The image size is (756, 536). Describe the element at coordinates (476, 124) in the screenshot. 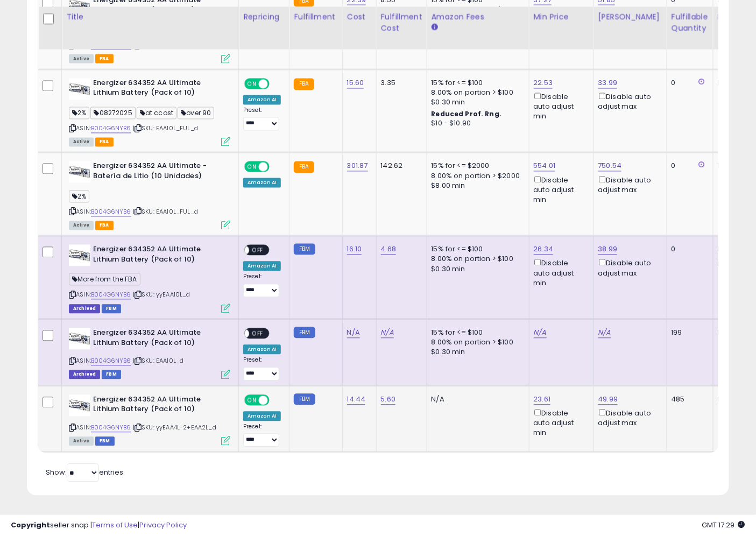

I see `div: $10 - $10.90` at that location.